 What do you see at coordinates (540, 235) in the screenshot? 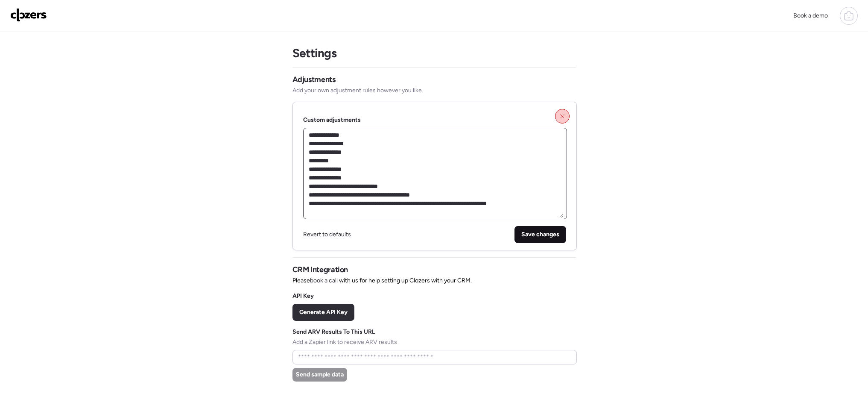
I see `span: Save changes` at bounding box center [540, 235].